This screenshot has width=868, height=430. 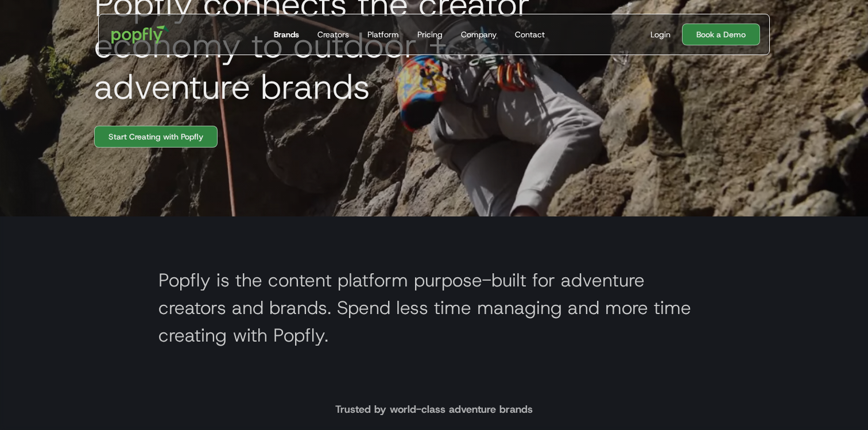 What do you see at coordinates (333, 35) in the screenshot?
I see `div: Creators` at bounding box center [333, 35].